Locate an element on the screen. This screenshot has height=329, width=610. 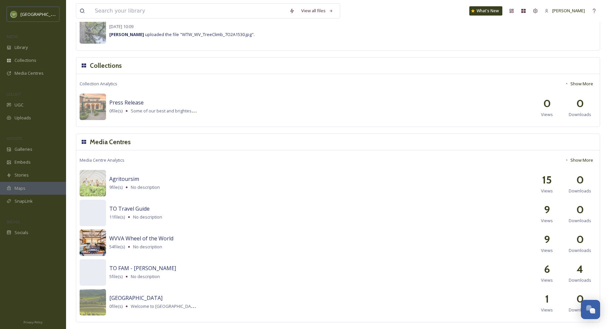
span: Library is located at coordinates (21, 47).